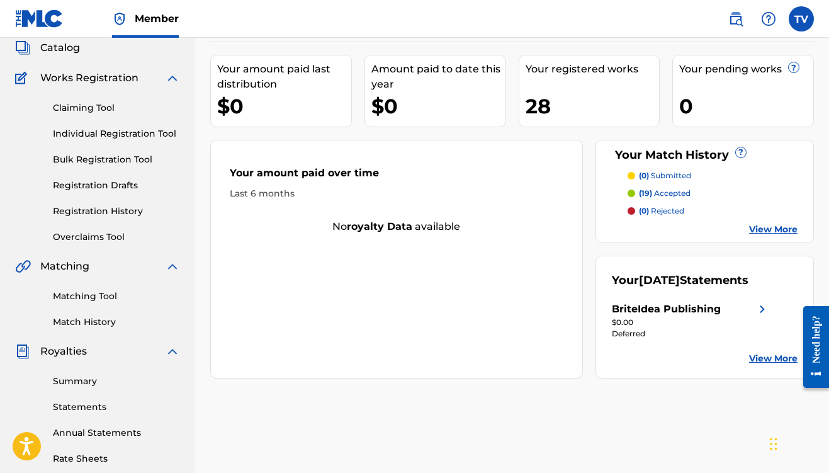  What do you see at coordinates (746, 69) in the screenshot?
I see `div: Your pending works` at bounding box center [746, 69].